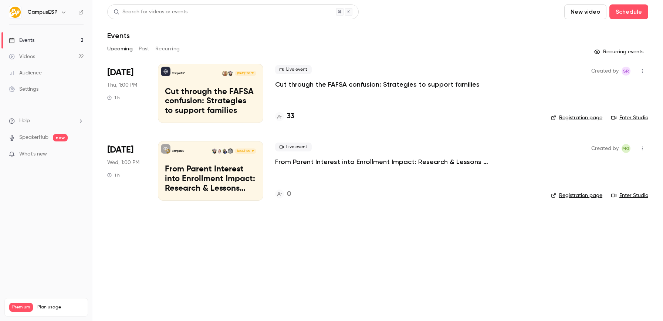  Describe the element at coordinates (24, 121) in the screenshot. I see `span: Help` at that location.